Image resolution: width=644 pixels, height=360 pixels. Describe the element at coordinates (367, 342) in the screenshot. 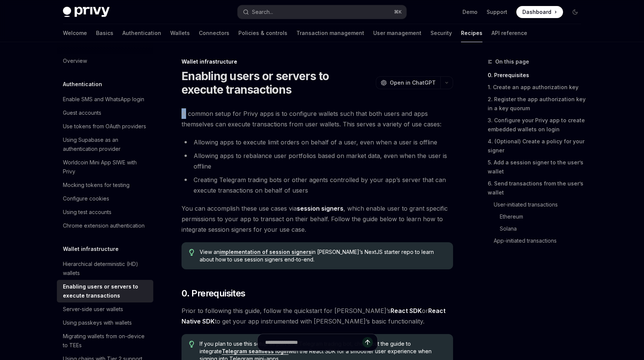

I see `button: Send message` at that location.